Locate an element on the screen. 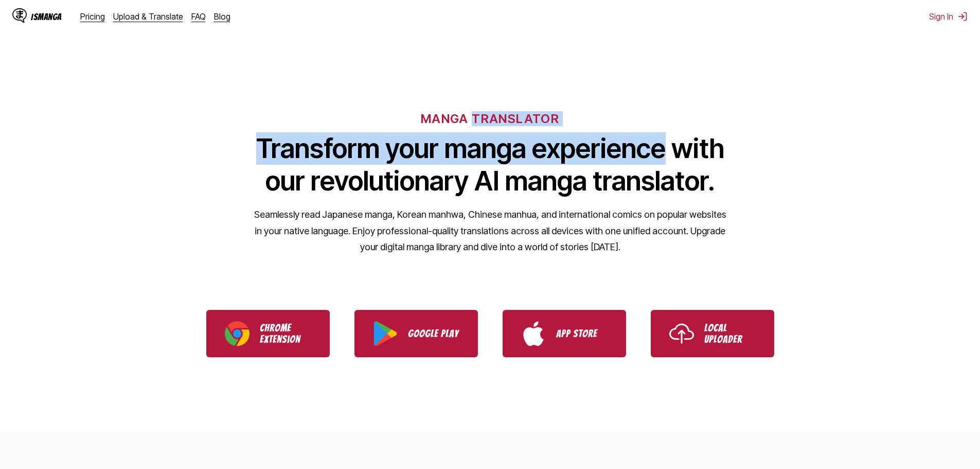 The image size is (980, 469). div: IsManga is located at coordinates (46, 16).